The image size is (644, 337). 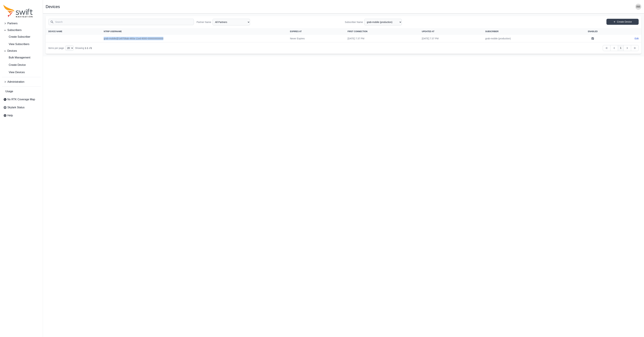 I want to click on span: Bulk Management, so click(x=17, y=57).